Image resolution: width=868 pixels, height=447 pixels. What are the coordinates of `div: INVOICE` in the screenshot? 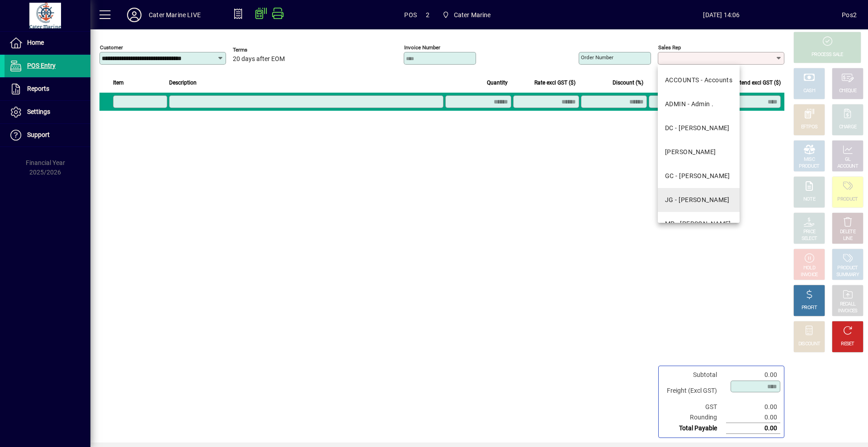 It's located at (809, 274).